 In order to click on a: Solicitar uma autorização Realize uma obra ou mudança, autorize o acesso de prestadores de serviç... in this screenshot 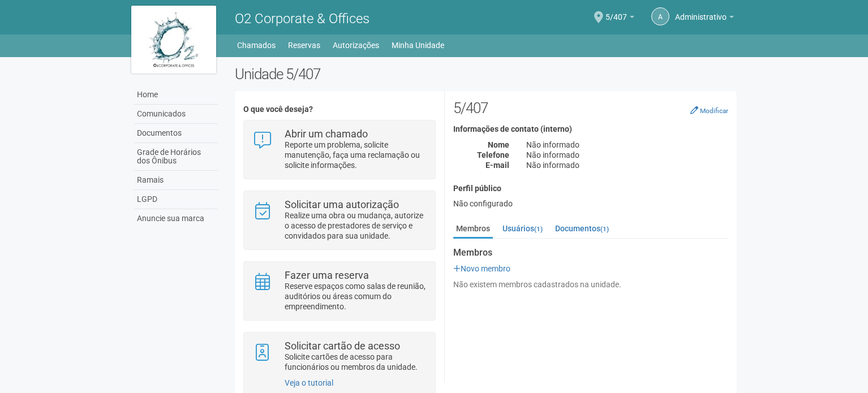, I will do `click(339, 220)`.